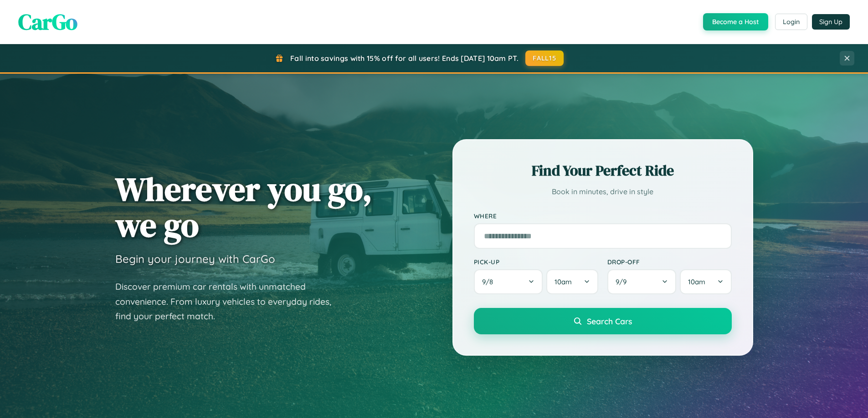 The image size is (868, 418). What do you see at coordinates (603, 192) in the screenshot?
I see `p: Book in minutes, drive in style` at bounding box center [603, 192].